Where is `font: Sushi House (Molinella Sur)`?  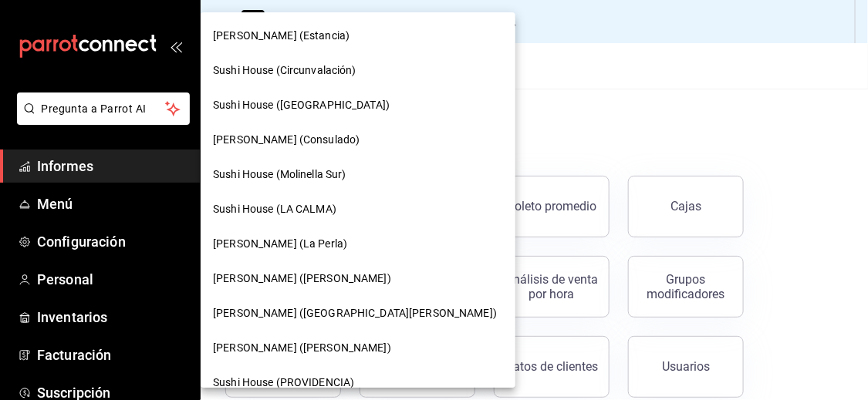
font: Sushi House (Molinella Sur) is located at coordinates (279, 174).